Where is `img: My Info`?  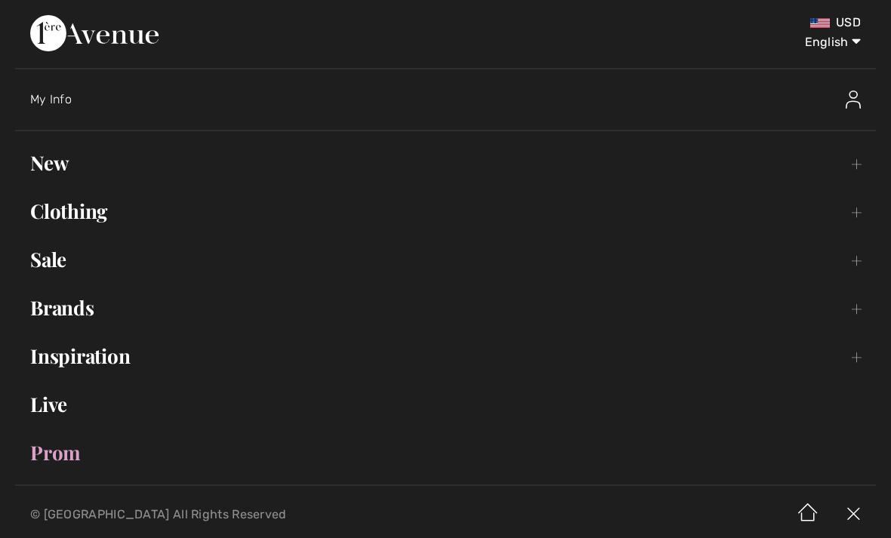
img: My Info is located at coordinates (853, 100).